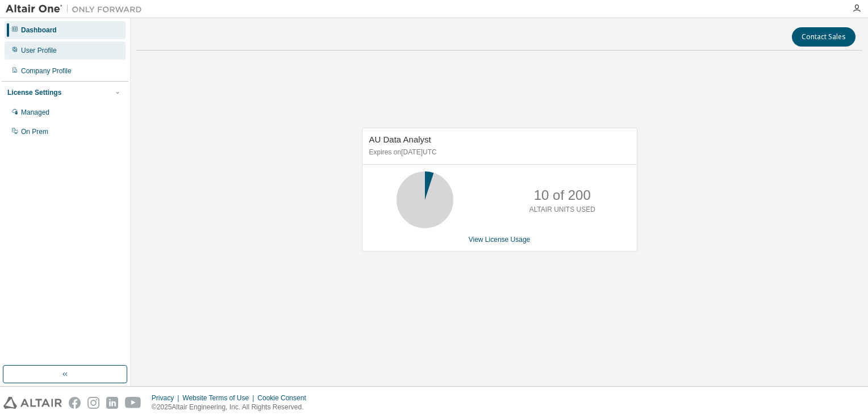 The width and height of the screenshot is (868, 419). I want to click on div: Company Profile, so click(46, 70).